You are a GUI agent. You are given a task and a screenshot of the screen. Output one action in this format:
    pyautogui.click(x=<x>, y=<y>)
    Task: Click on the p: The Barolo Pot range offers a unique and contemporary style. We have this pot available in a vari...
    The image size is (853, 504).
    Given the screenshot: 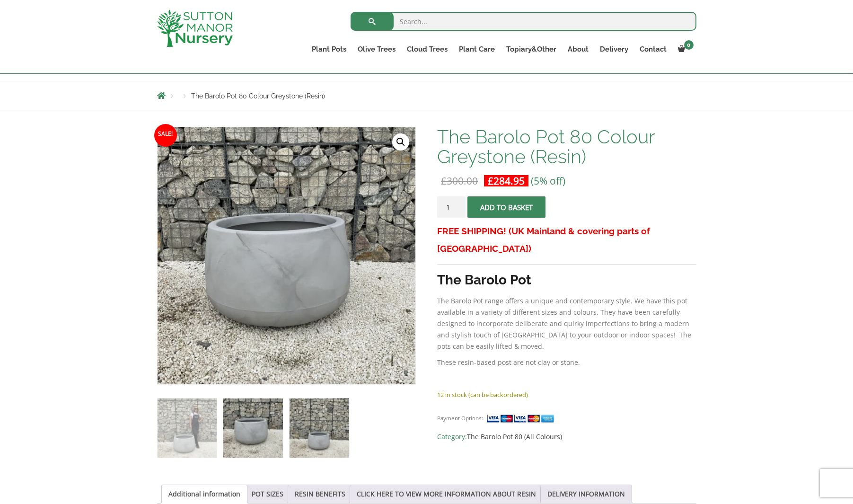 What is the action you would take?
    pyautogui.click(x=566, y=324)
    